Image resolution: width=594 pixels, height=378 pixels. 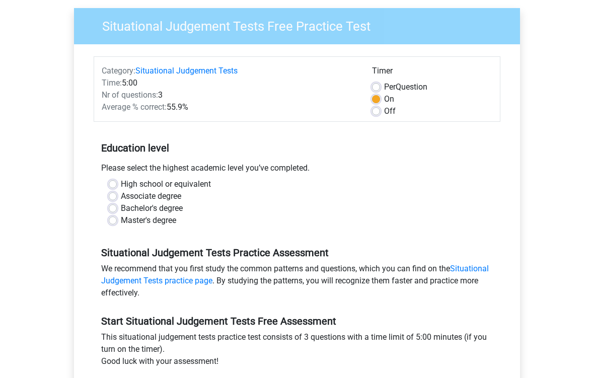 What do you see at coordinates (130, 95) in the screenshot?
I see `span: Nr of questions:` at bounding box center [130, 95].